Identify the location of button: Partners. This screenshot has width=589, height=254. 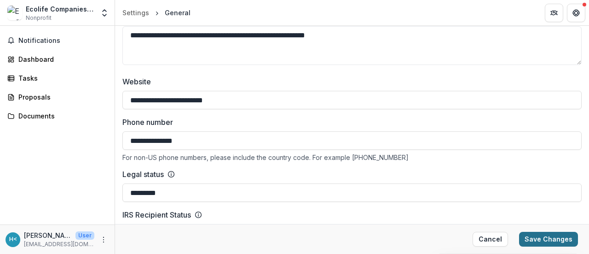
(554, 13).